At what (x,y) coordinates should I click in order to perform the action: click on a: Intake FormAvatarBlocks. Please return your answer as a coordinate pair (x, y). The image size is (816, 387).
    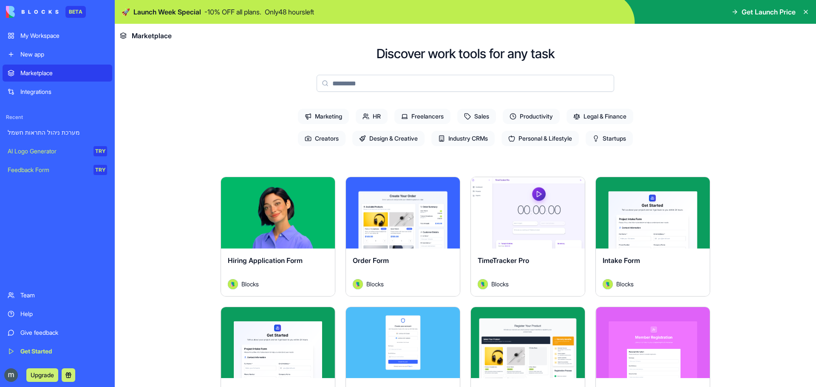
    Looking at the image, I should click on (653, 237).